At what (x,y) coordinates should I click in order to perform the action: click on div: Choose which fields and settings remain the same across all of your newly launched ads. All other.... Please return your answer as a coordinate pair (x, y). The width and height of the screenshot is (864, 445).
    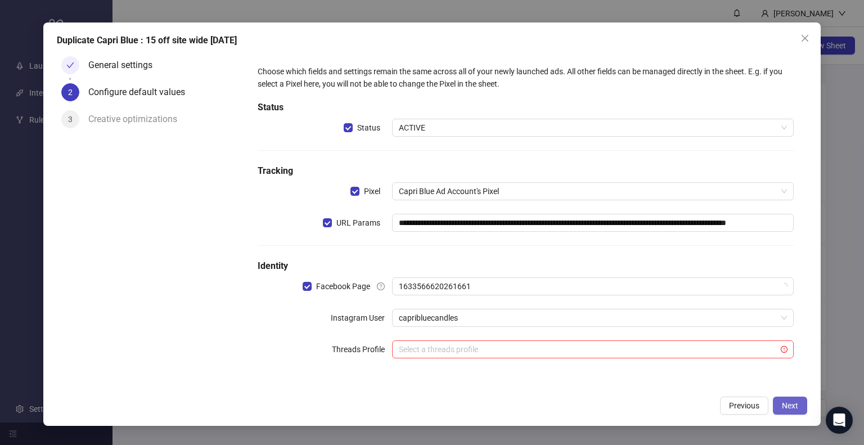
    Looking at the image, I should click on (525, 78).